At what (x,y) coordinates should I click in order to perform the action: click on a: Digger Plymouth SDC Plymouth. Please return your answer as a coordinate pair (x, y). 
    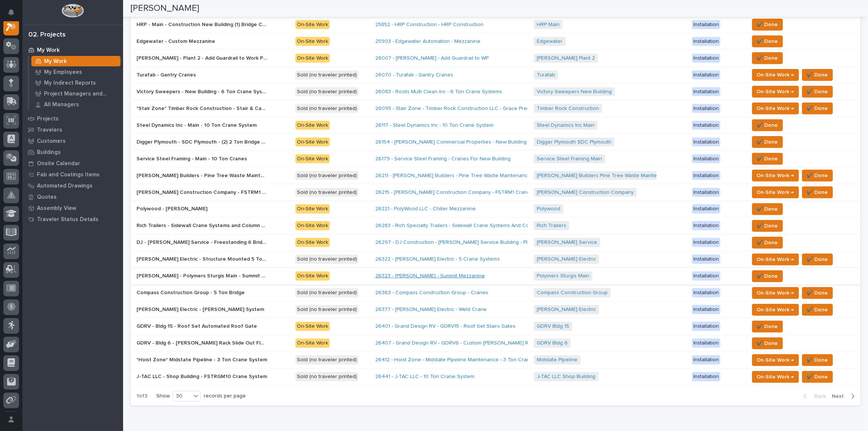
    Looking at the image, I should click on (575, 142).